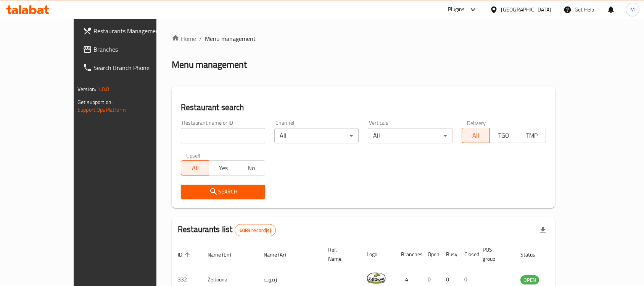  What do you see at coordinates (530, 280) in the screenshot?
I see `span: OPEN` at bounding box center [530, 280].